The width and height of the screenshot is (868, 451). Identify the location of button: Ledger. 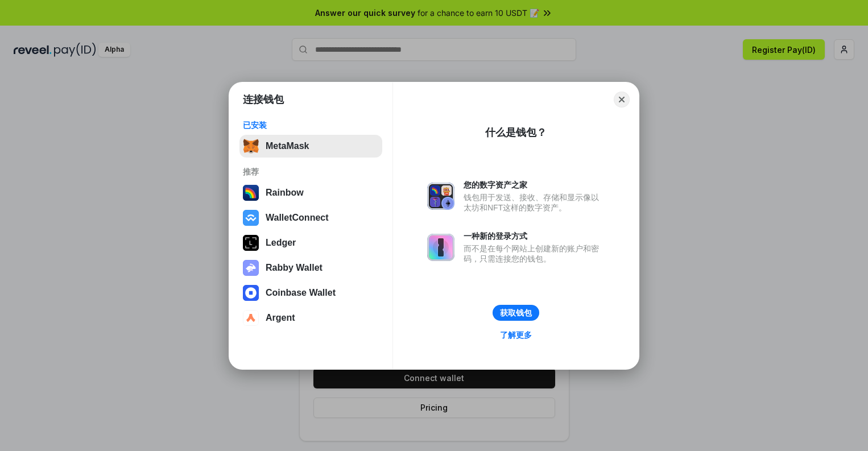
(310, 243).